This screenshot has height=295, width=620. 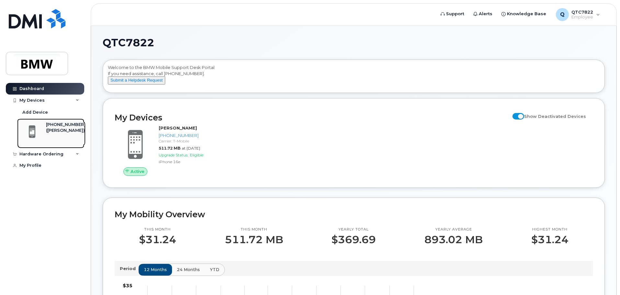 What do you see at coordinates (169, 148) in the screenshot?
I see `span: 511.72 MB` at bounding box center [169, 148].